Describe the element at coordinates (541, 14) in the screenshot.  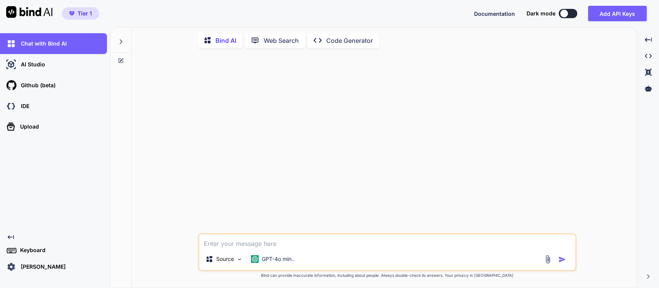
I see `span: Dark mode` at that location.